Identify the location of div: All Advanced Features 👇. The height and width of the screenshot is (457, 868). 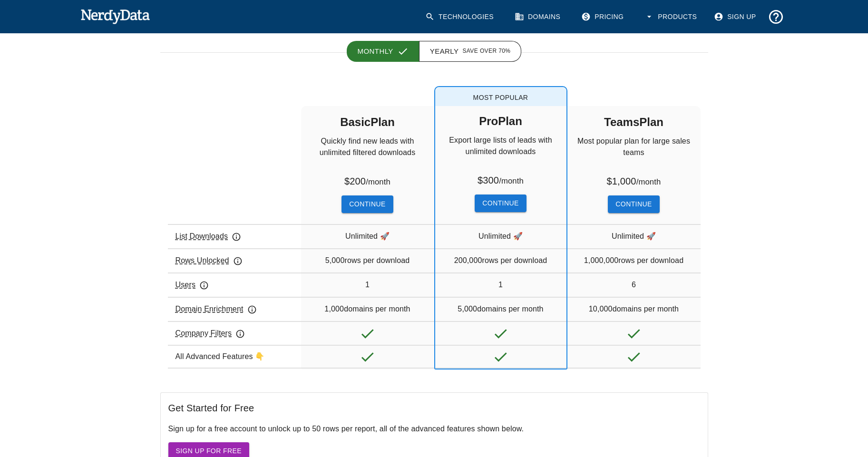
(235, 357).